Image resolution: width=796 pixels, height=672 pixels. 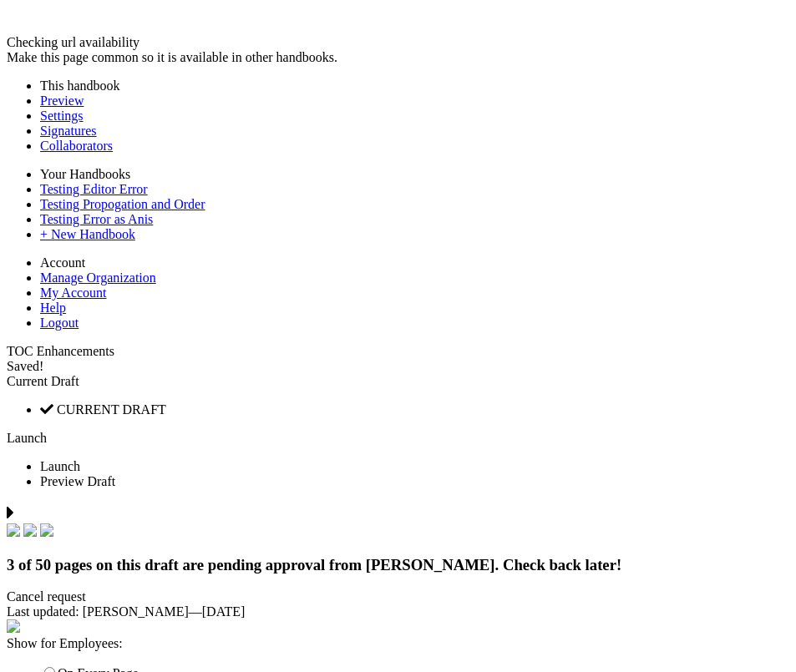 What do you see at coordinates (62, 100) in the screenshot?
I see `a: Preview` at bounding box center [62, 100].